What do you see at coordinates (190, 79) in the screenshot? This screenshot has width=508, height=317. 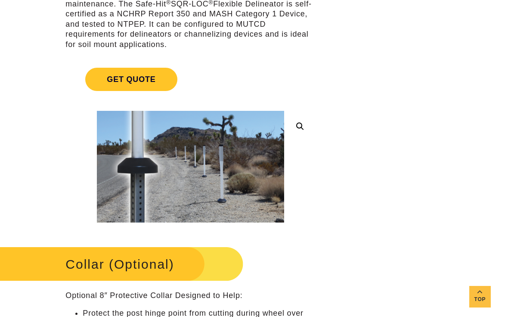 I see `a: Get Quote` at bounding box center [190, 79].